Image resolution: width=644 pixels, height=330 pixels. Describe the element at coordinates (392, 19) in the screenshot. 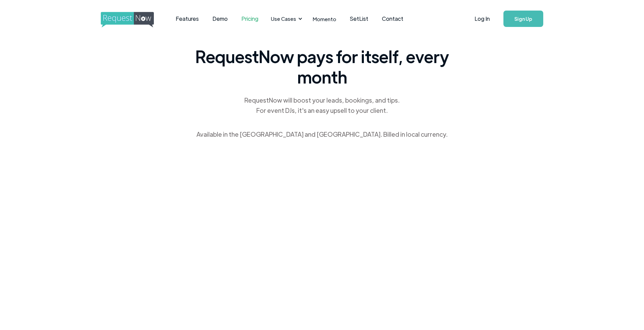

I see `a: Contact` at that location.